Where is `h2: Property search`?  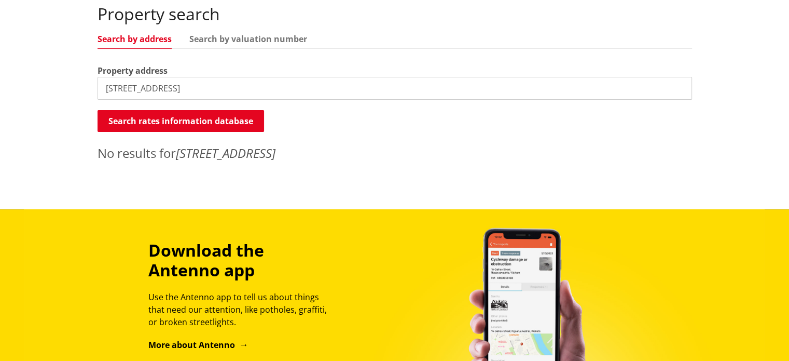
h2: Property search is located at coordinates (395, 14).